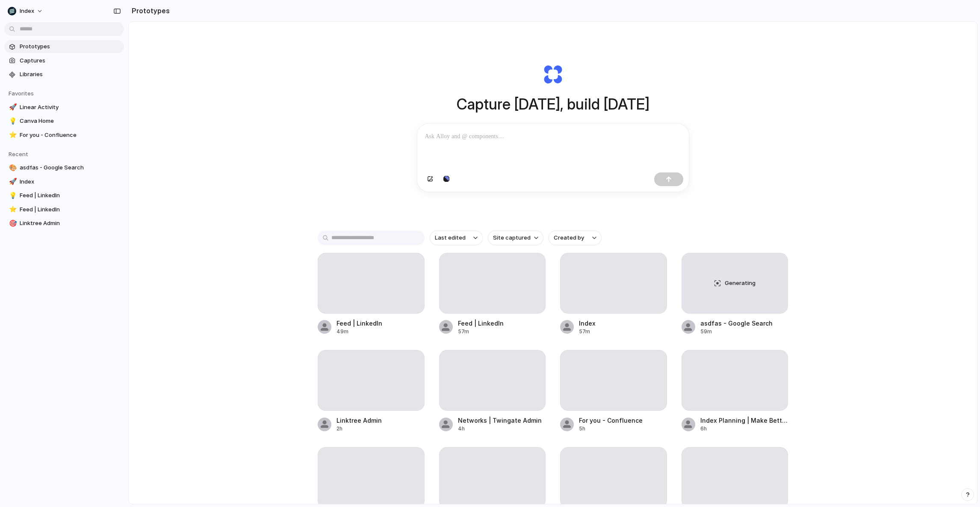 This screenshot has height=507, width=980. What do you see at coordinates (70, 47) in the screenshot?
I see `span: Prototypes` at bounding box center [70, 47].